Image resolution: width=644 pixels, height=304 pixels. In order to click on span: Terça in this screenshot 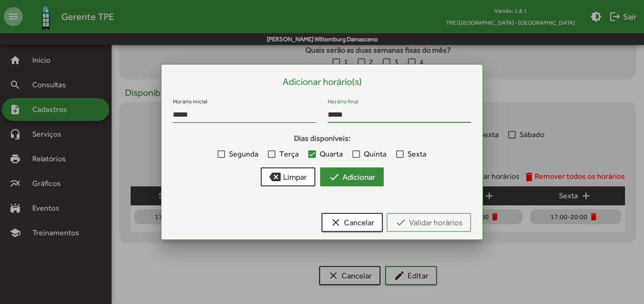, I will do `click(289, 154)`.